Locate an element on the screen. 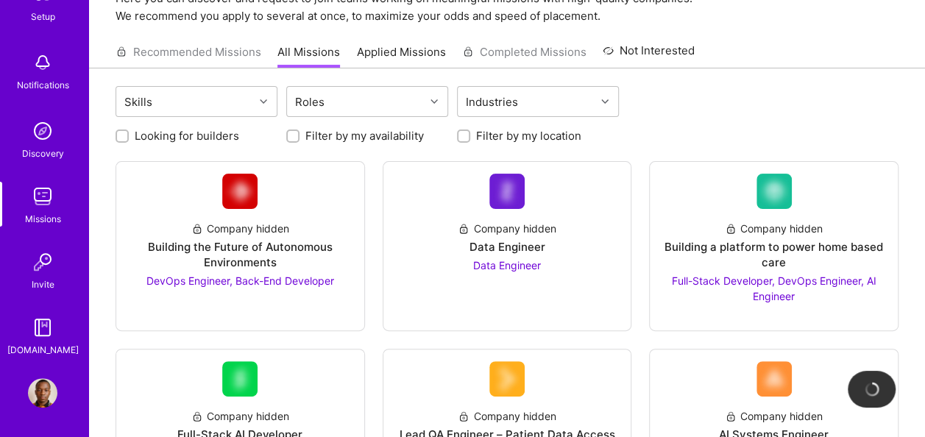  div: Data Engineer is located at coordinates (506, 246).